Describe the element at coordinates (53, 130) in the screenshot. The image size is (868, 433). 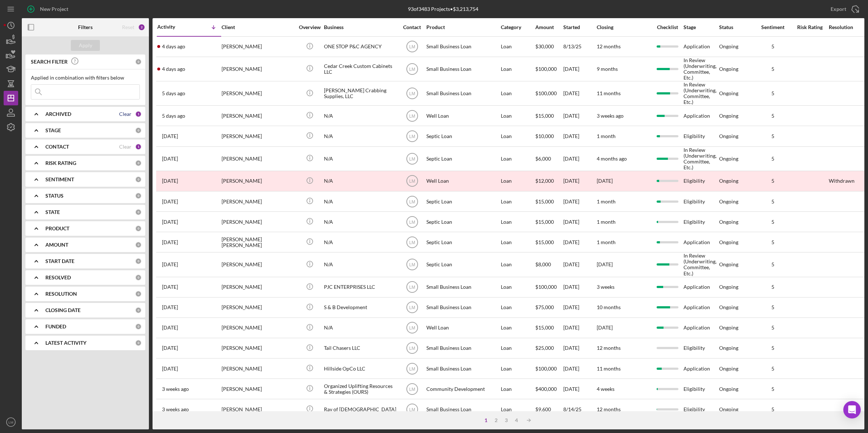
I see `b: STAGE` at that location.